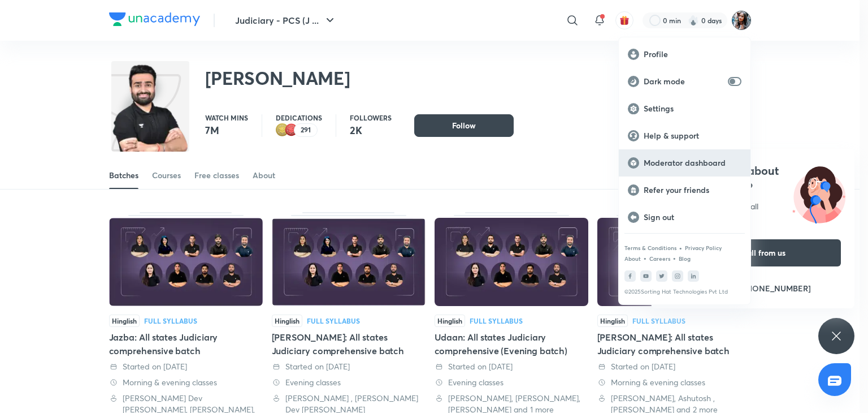  Describe the element at coordinates (685, 163) in the screenshot. I see `a: Moderator dashboard` at that location.